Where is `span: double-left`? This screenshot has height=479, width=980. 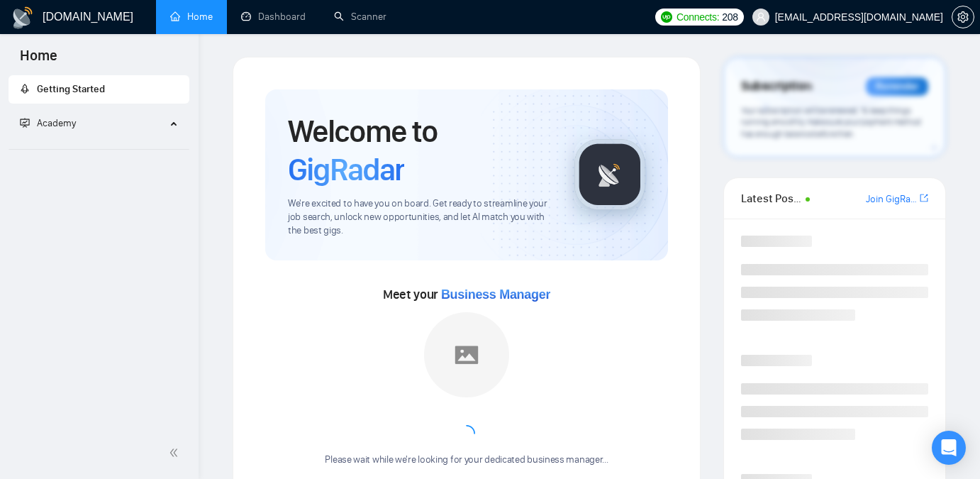
span: double-left is located at coordinates (176, 452).